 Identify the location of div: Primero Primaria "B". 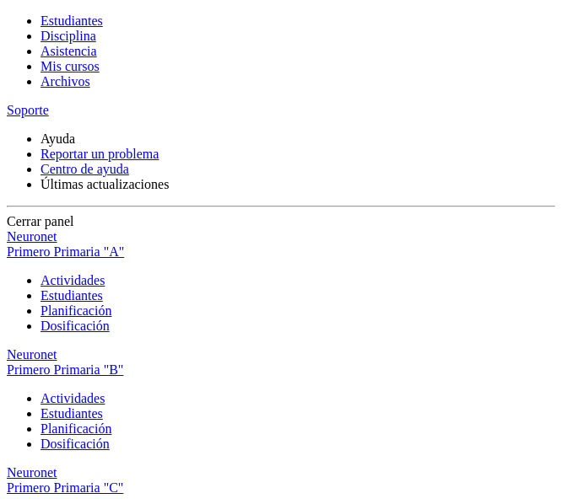
(281, 370).